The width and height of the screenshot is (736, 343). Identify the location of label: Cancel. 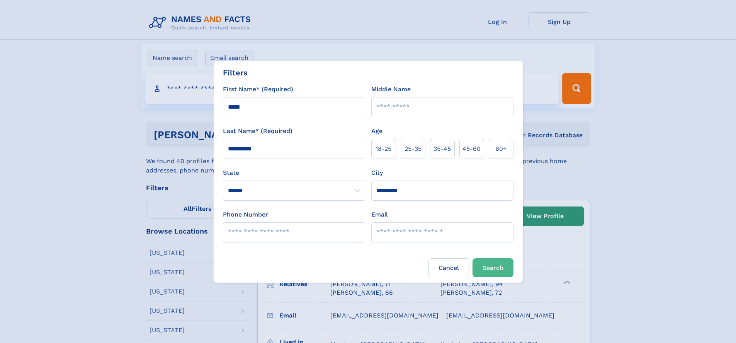
(449, 267).